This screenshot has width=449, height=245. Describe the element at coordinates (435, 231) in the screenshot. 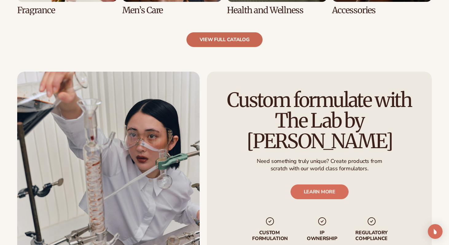

I see `div: Open Intercom Messenger` at that location.